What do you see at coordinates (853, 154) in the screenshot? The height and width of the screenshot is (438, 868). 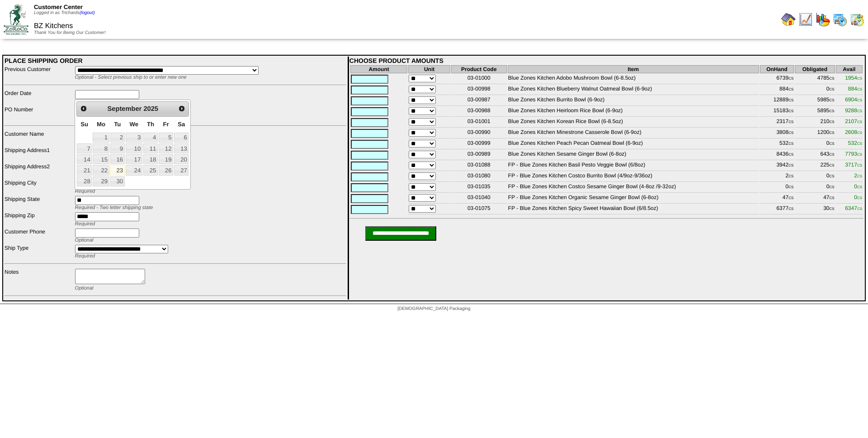 I see `span: 7793` at bounding box center [853, 154].